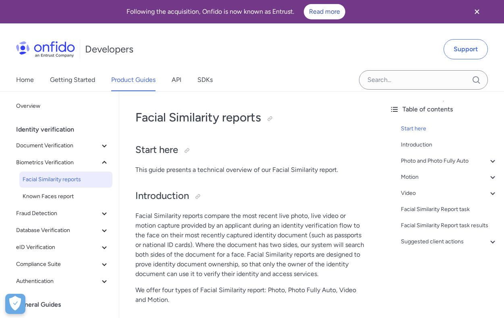 This screenshot has width=504, height=318. I want to click on a: Read more, so click(325, 12).